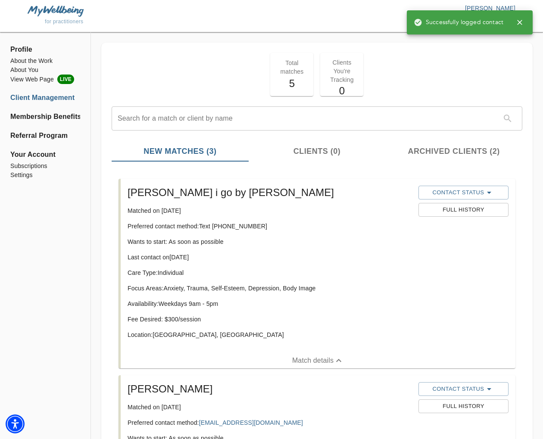 The width and height of the screenshot is (543, 439). Describe the element at coordinates (56, 11) in the screenshot. I see `img: MyWellbeing` at that location.